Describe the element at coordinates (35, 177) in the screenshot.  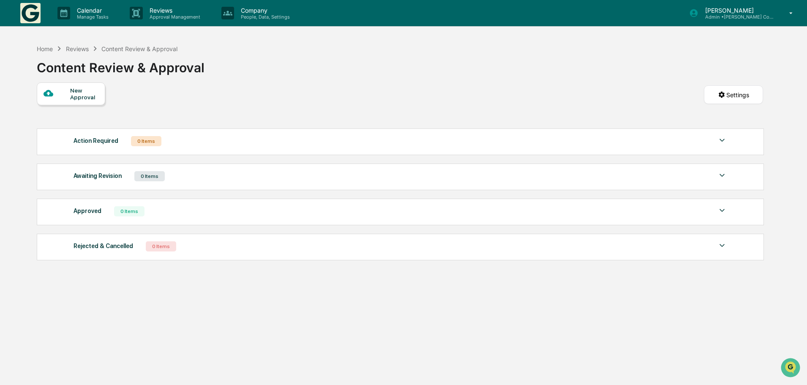
I see `span: Preclearance` at that location.